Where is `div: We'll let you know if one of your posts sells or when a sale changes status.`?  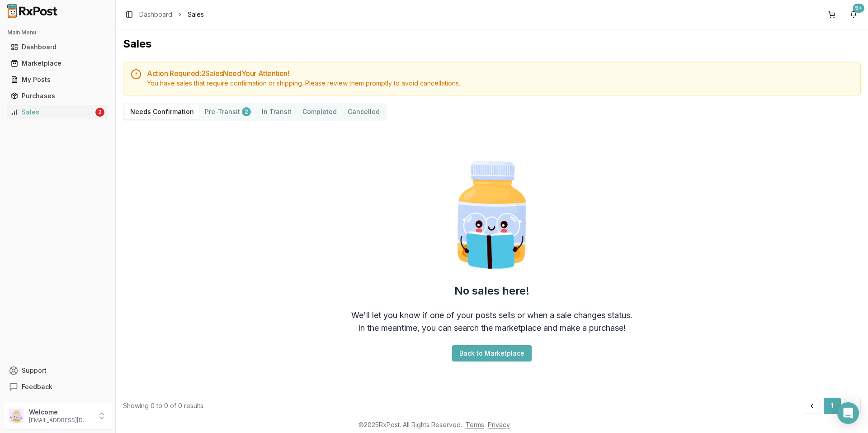 div: We'll let you know if one of your posts sells or when a sale changes status. is located at coordinates (492, 315).